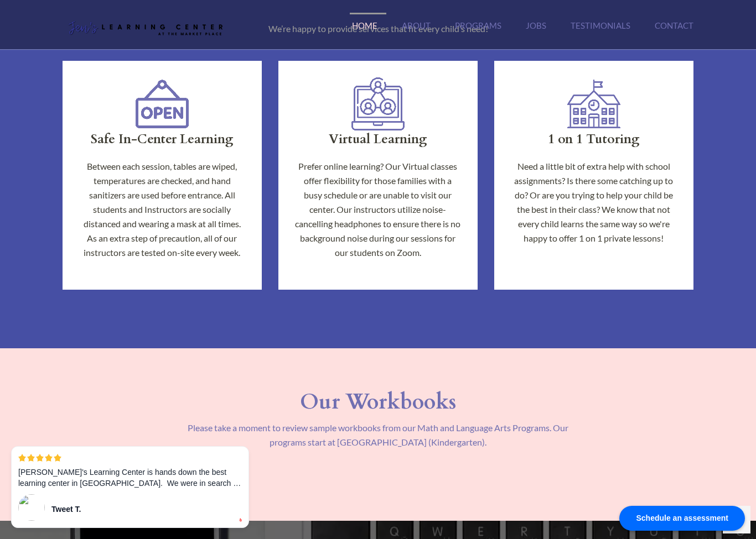 This screenshot has width=756, height=539. Describe the element at coordinates (416, 32) in the screenshot. I see `a: About` at that location.